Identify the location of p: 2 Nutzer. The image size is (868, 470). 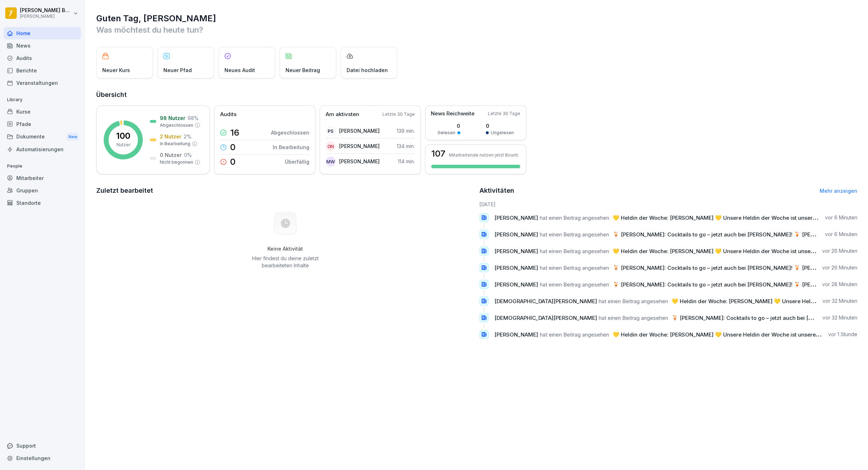
(170, 137).